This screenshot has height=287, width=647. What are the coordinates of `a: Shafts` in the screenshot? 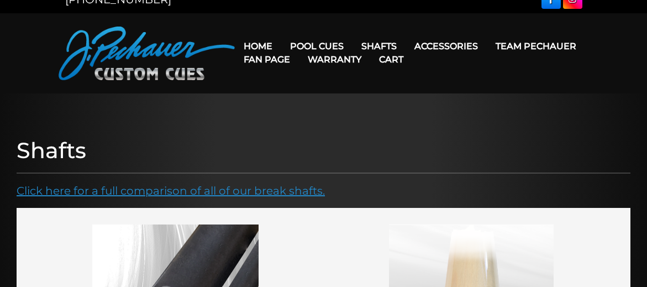 It's located at (379, 46).